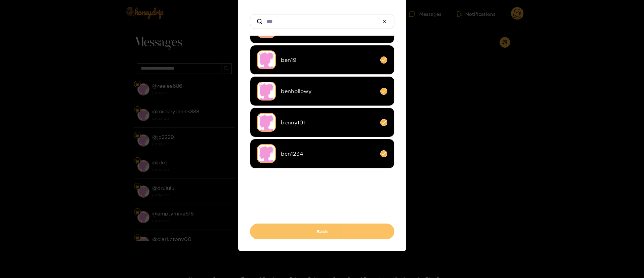  Describe the element at coordinates (328, 123) in the screenshot. I see `span: benny101` at that location.